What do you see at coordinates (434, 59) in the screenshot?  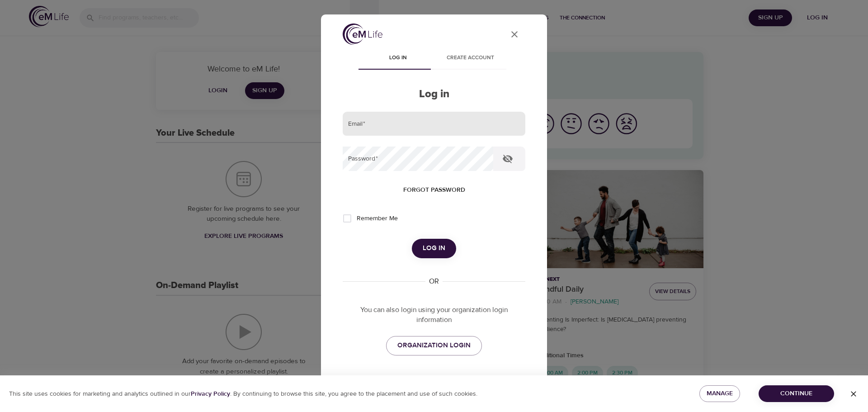 I see `div: disabled tabs example` at bounding box center [434, 59].